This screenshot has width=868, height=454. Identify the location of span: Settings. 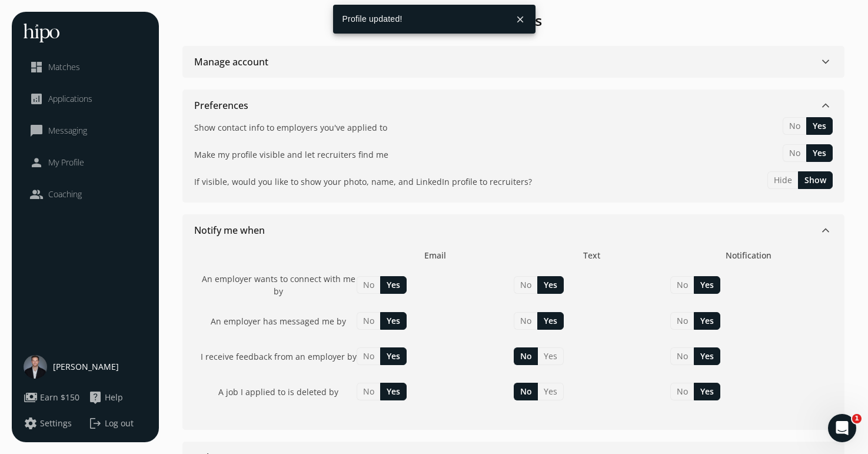
(56, 423).